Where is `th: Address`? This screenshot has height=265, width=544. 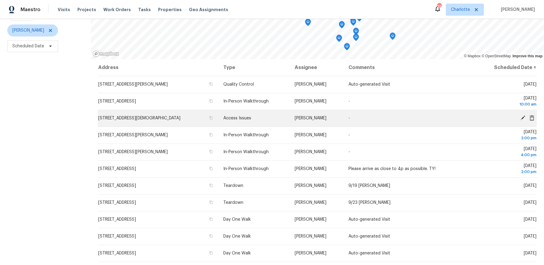 th: Address is located at coordinates (158, 68).